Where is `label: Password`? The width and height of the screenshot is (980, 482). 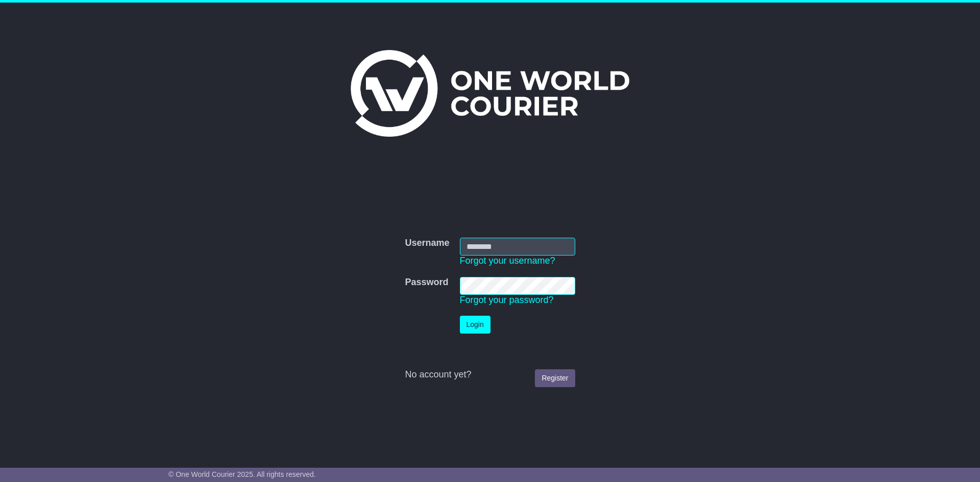
label: Password is located at coordinates (426, 282).